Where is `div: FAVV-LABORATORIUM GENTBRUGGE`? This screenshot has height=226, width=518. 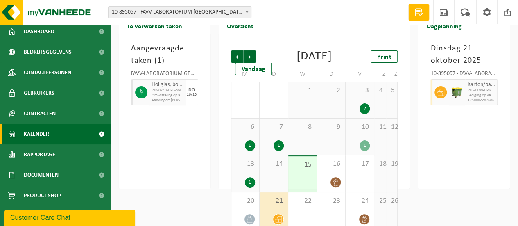
div: FAVV-LABORATORIUM GENTBRUGGE is located at coordinates (165, 75).